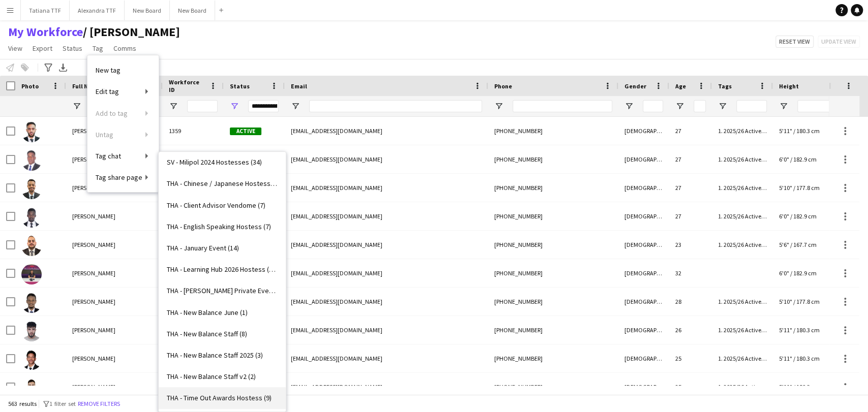  What do you see at coordinates (15, 49) in the screenshot?
I see `span: View` at bounding box center [15, 49].